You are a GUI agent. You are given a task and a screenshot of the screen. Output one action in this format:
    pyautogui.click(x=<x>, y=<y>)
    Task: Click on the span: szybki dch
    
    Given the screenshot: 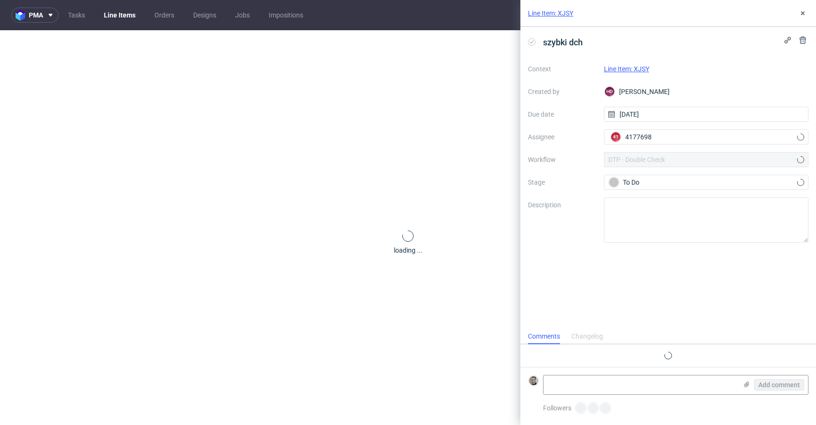 What is the action you would take?
    pyautogui.click(x=563, y=42)
    